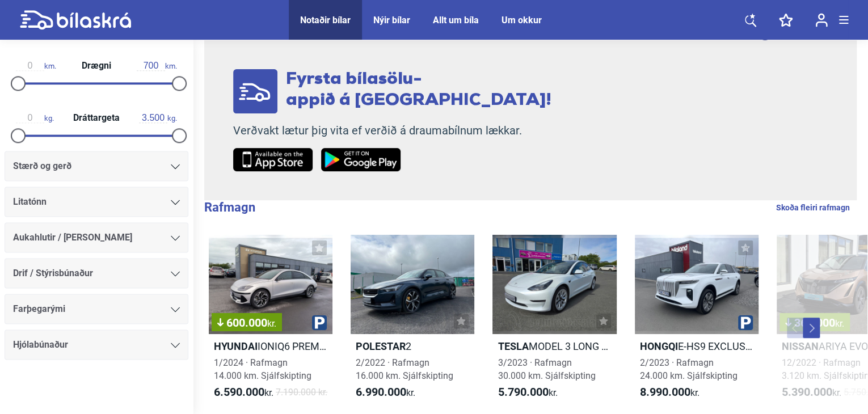  Describe the element at coordinates (381, 346) in the screenshot. I see `b: Polestar` at that location.